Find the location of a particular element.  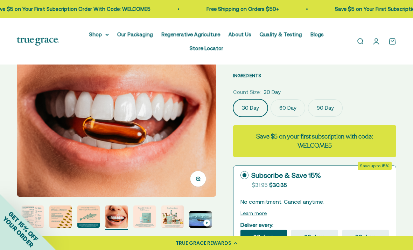

span: GET 15% OFF is located at coordinates (23, 226).